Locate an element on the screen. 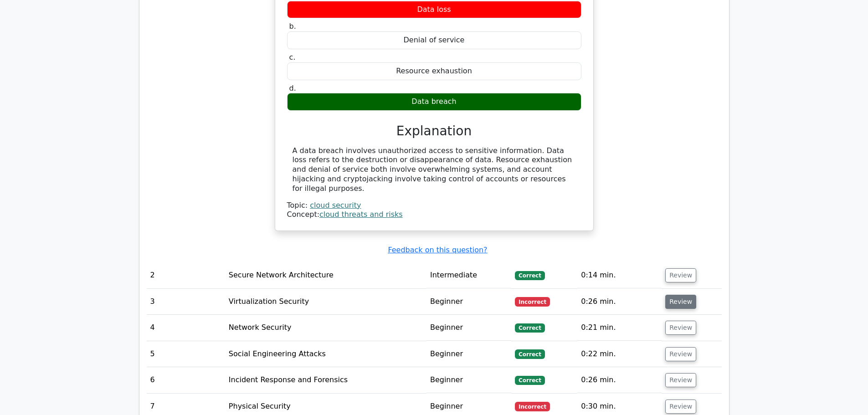 The width and height of the screenshot is (868, 415). td: 3 is located at coordinates (186, 302).